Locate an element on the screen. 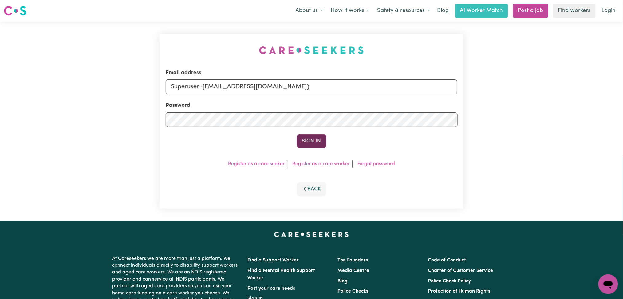 The image size is (623, 299). a: AI Worker Match is located at coordinates (482, 11).